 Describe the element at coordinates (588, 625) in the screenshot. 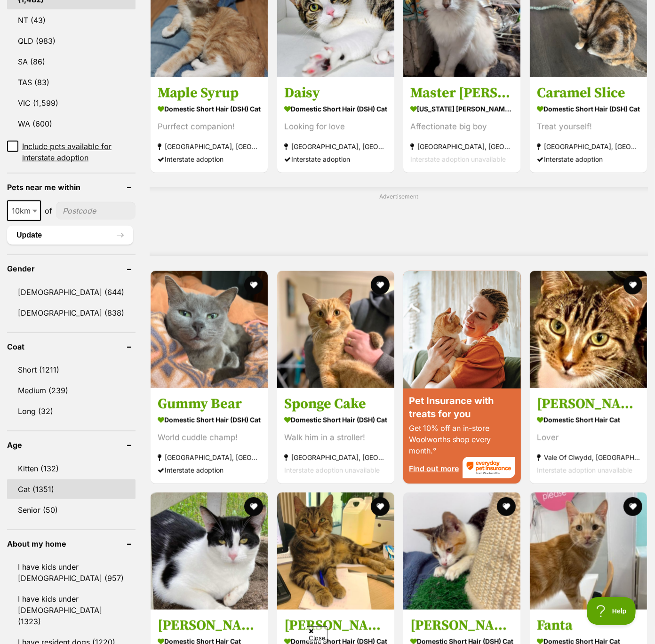

I see `h3: Fanta` at that location.